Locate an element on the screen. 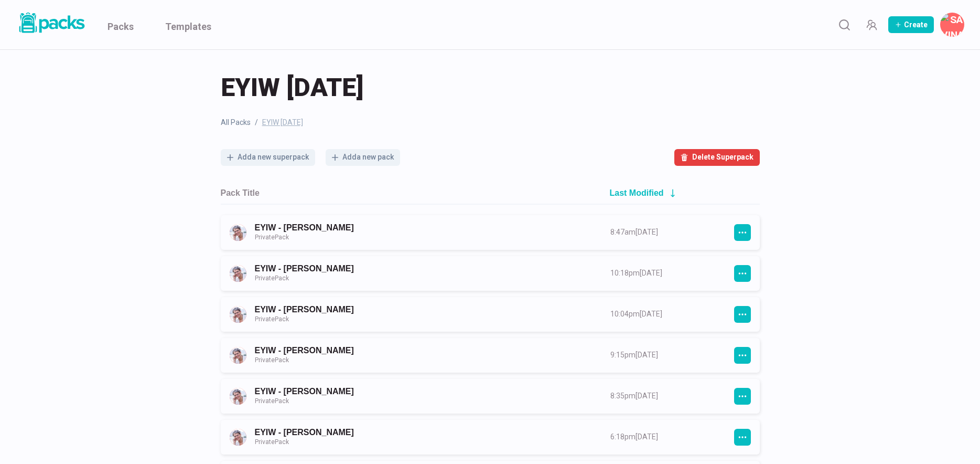  button: Savina Tilmann is located at coordinates (952, 25).